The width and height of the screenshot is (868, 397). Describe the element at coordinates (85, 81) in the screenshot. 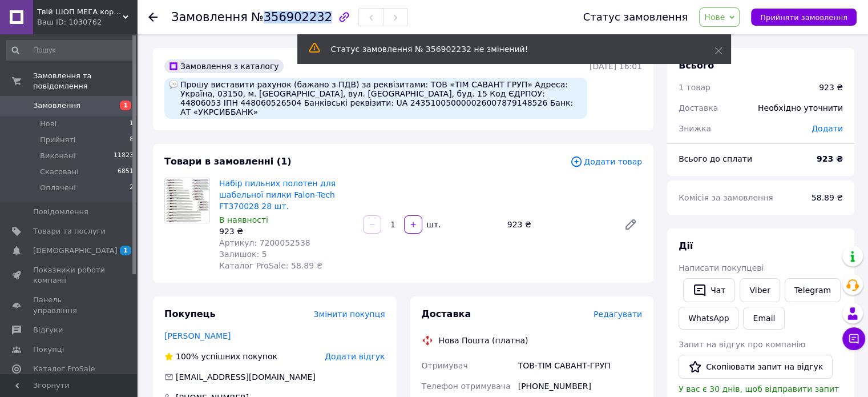

I see `span: Замовлення та повідомлення` at that location.